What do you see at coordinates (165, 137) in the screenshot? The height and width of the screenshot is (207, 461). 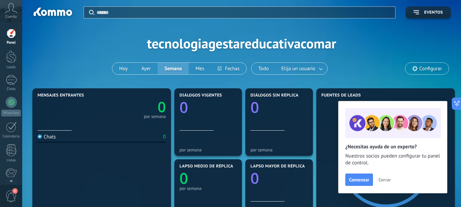 I see `div: 0` at bounding box center [165, 137].